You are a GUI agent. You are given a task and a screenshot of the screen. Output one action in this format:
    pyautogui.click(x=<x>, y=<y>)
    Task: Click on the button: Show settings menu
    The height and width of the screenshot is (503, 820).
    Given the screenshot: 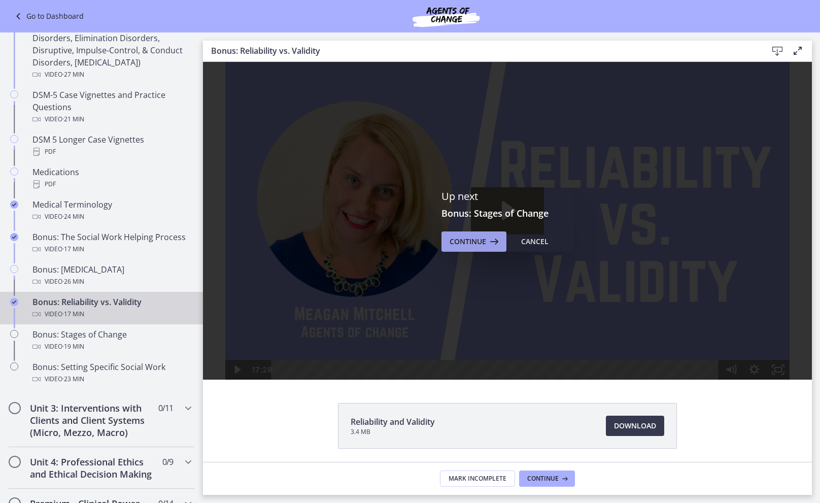 What is the action you would take?
    pyautogui.click(x=552, y=308)
    